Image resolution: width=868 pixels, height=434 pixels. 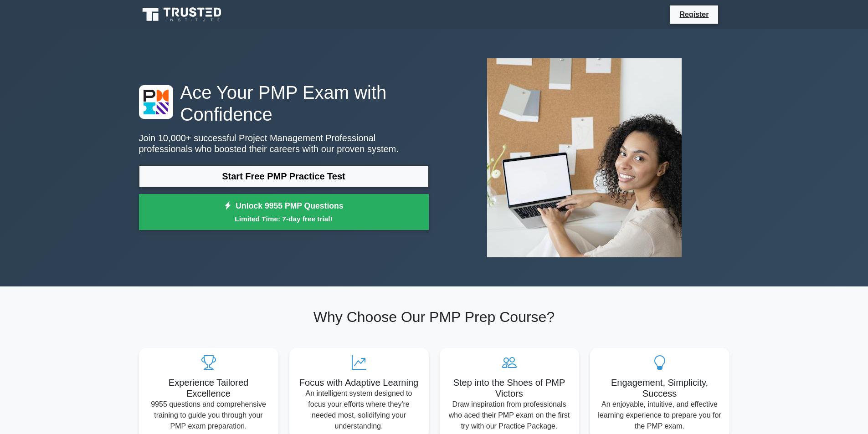 I want to click on small: Limited Time: 7-day free trial!, so click(x=284, y=218).